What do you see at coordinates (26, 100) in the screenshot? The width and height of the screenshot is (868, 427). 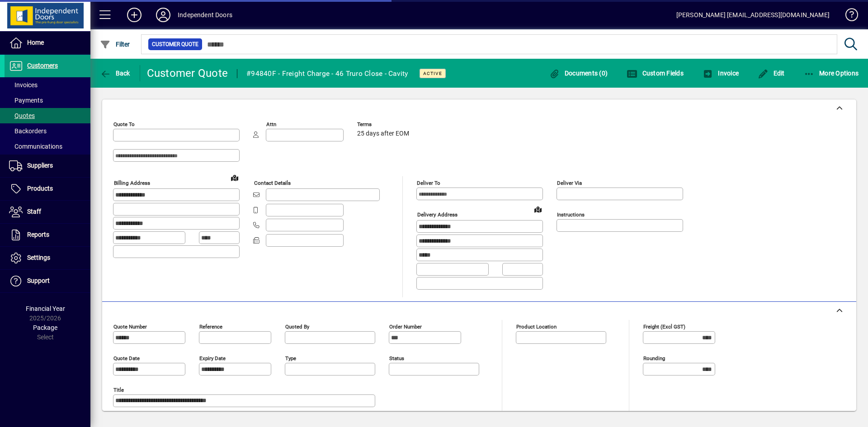 I see `span: Payments` at bounding box center [26, 100].